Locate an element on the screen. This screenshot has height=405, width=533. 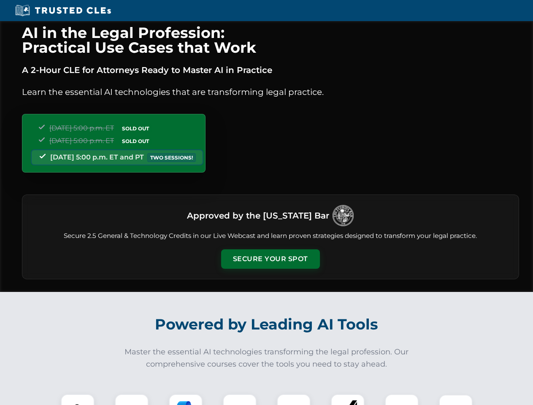
button: Secure Your Spot is located at coordinates (270, 259).